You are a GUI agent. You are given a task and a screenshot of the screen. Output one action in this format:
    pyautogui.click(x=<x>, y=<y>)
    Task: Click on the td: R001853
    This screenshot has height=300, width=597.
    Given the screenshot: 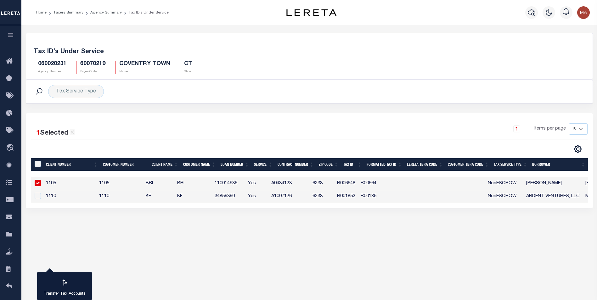 What is the action you would take?
    pyautogui.click(x=346, y=197)
    